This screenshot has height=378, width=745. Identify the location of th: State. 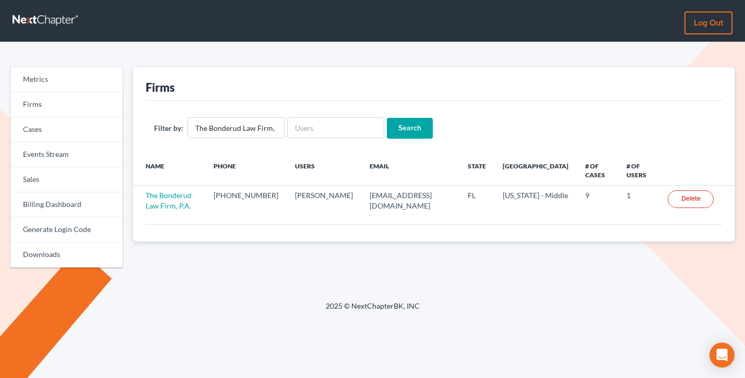
(476, 171).